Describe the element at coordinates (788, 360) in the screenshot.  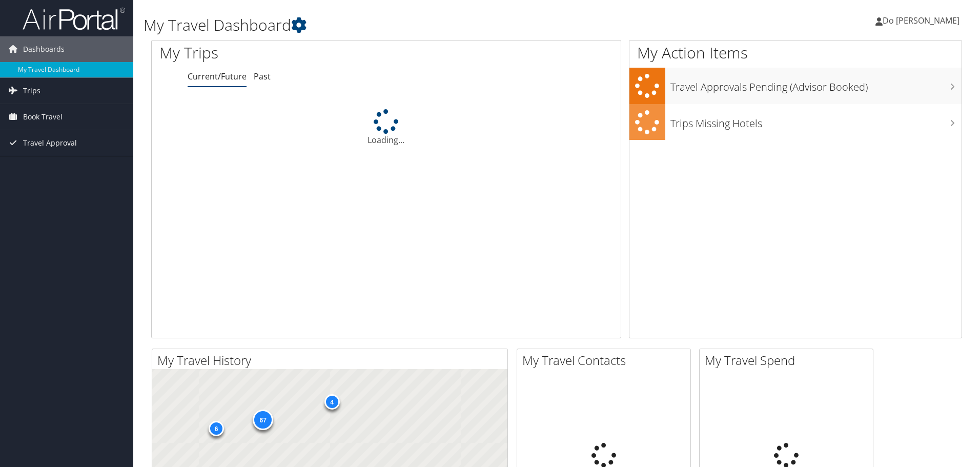
I see `h2: My Travel Spend` at that location.